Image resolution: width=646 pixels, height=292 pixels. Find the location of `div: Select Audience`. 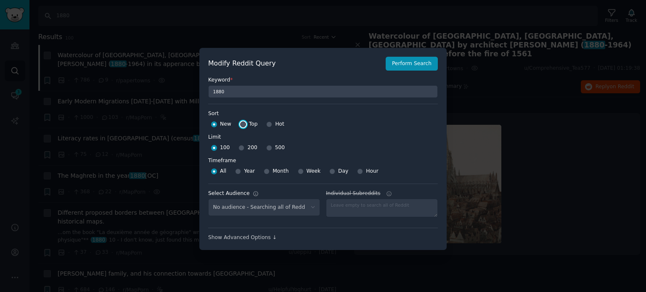

div: Select Audience is located at coordinates (229, 194).